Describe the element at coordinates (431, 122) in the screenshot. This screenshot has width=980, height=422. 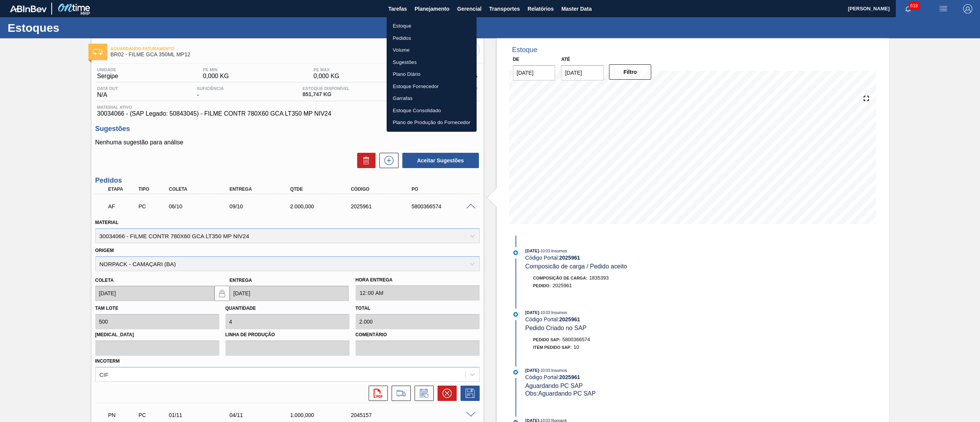
I see `li: Plano de Produção do Fornecedor` at that location.